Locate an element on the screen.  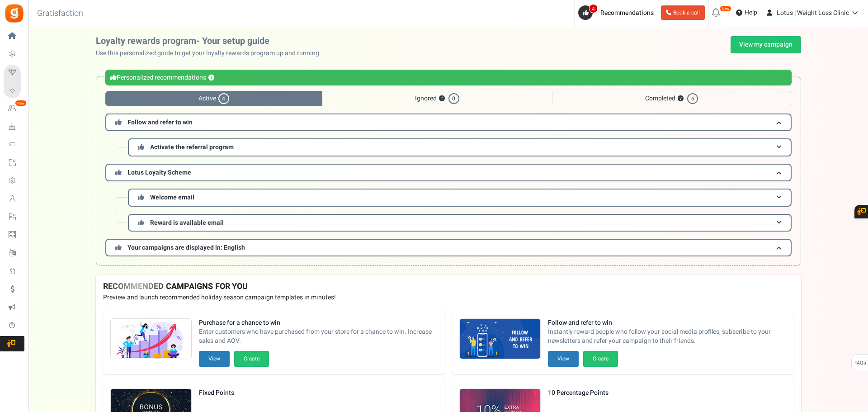
strong: Follow and refer to win is located at coordinates (668, 323).